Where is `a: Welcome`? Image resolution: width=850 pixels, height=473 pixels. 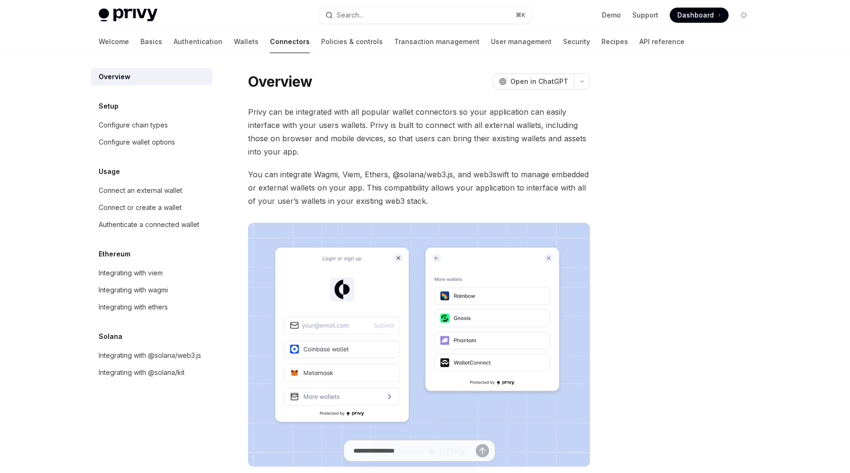 a: Welcome is located at coordinates (114, 42).